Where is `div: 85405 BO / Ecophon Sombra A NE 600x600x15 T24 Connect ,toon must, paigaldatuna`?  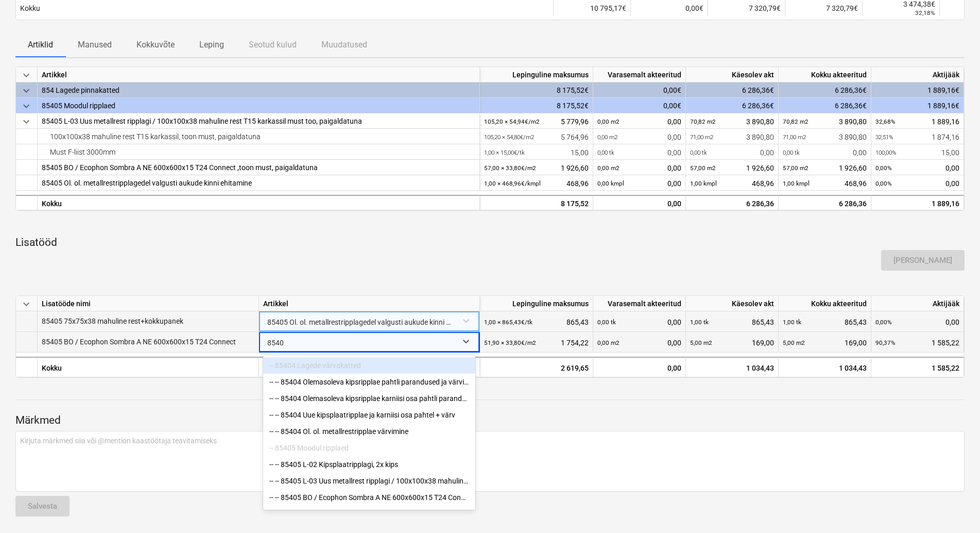
div: 85405 BO / Ecophon Sombra A NE 600x600x15 T24 Connect ,toon must, paigaldatuna is located at coordinates (259, 167).